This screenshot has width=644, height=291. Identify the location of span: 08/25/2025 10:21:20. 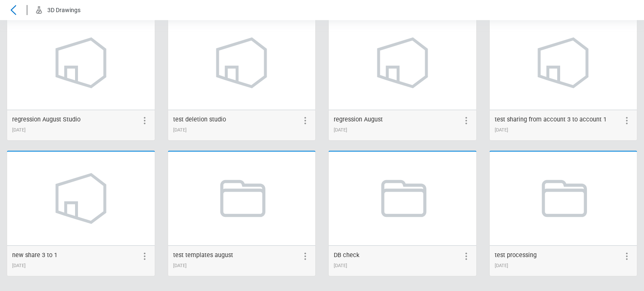
(341, 266).